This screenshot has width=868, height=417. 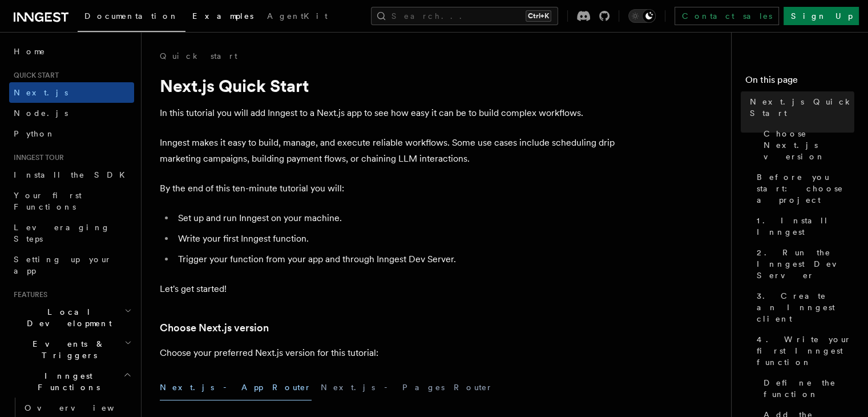 What do you see at coordinates (805, 226) in the screenshot?
I see `span: 1. Install Inngest` at bounding box center [805, 226].